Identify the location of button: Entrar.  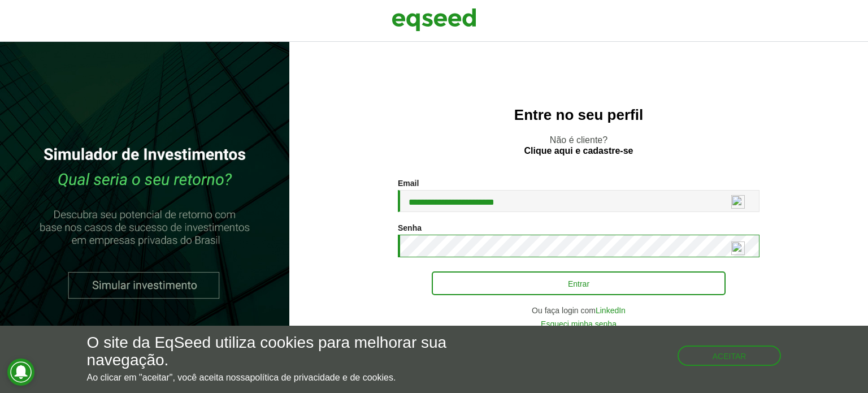
(579, 283).